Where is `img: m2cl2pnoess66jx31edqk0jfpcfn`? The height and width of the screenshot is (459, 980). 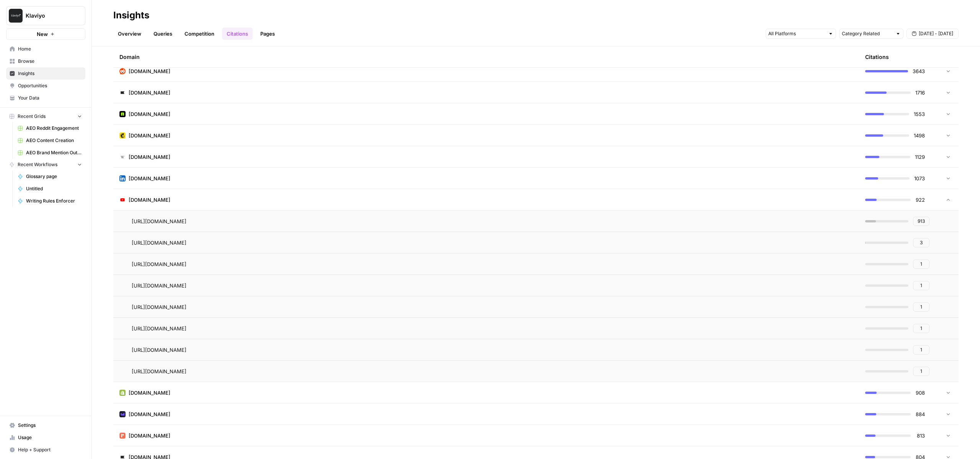
img: m2cl2pnoess66jx31edqk0jfpcfn is located at coordinates (122, 71).